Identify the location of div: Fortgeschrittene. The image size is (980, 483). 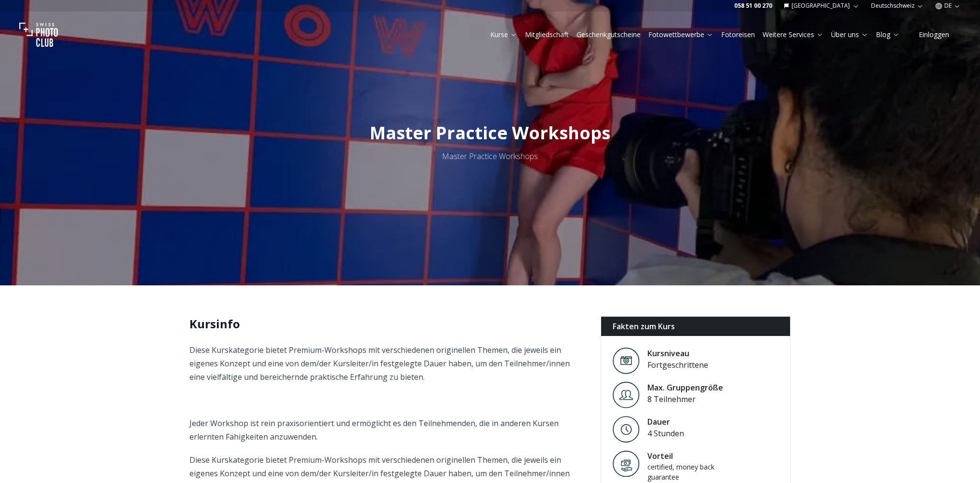
(678, 365).